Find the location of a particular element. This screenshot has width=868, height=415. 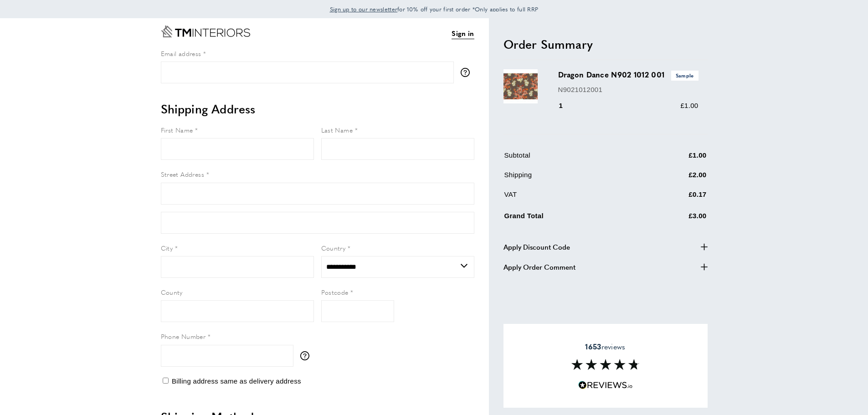

span: Email address is located at coordinates (181, 54).